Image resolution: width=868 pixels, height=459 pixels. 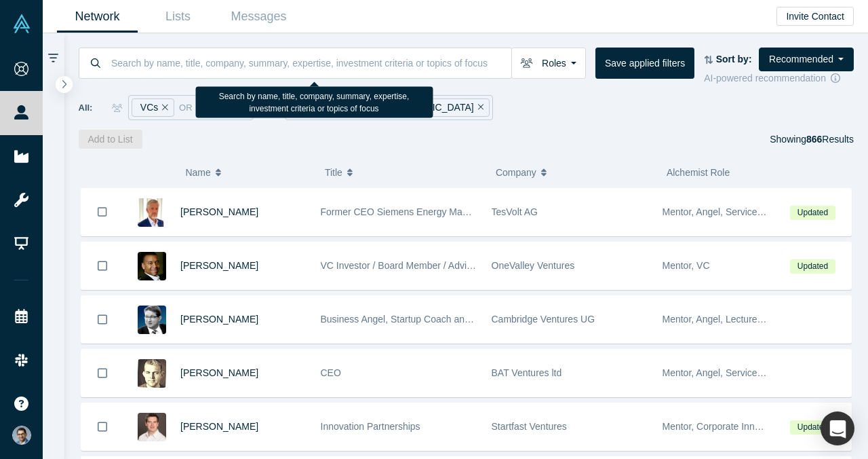 What do you see at coordinates (248, 172) in the screenshot?
I see `button: Name` at bounding box center [248, 172].